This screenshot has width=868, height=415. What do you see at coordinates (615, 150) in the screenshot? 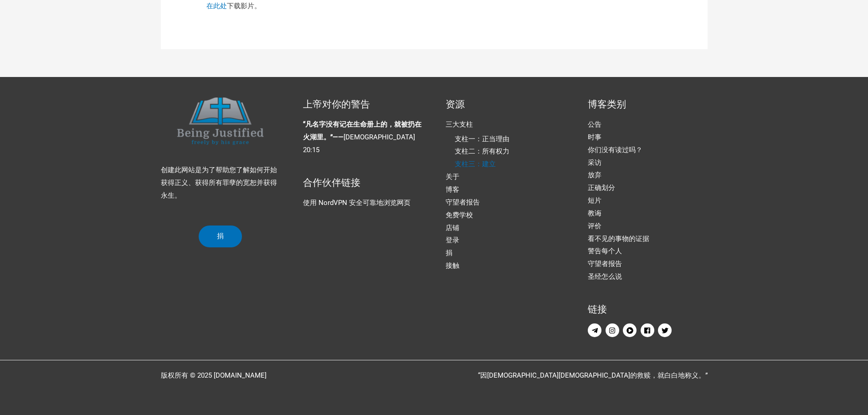
I see `font: 你们没有读过吗？` at bounding box center [615, 150].